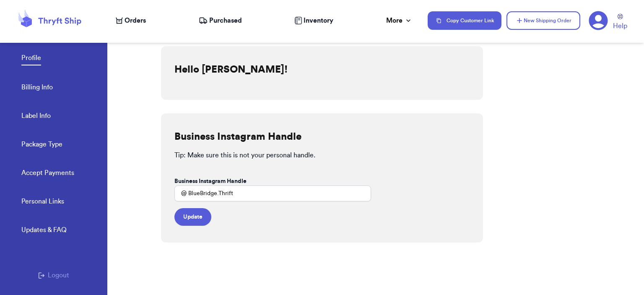  Describe the element at coordinates (620, 26) in the screenshot. I see `span: Help` at that location.